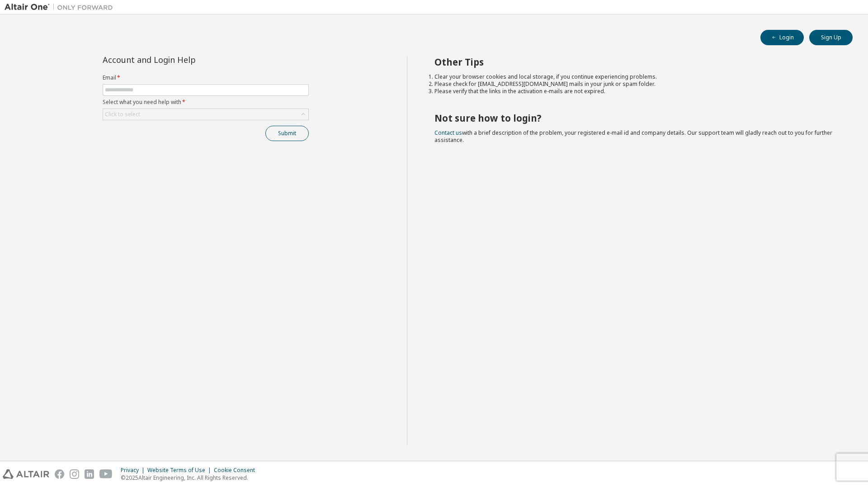 The image size is (868, 487). What do you see at coordinates (59, 474) in the screenshot?
I see `img: facebook.svg` at bounding box center [59, 474].